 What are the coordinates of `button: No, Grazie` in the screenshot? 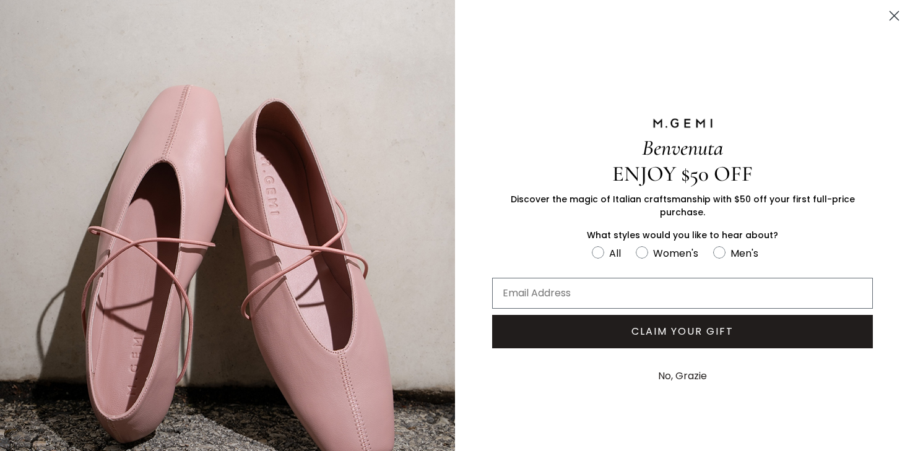 It's located at (682, 376).